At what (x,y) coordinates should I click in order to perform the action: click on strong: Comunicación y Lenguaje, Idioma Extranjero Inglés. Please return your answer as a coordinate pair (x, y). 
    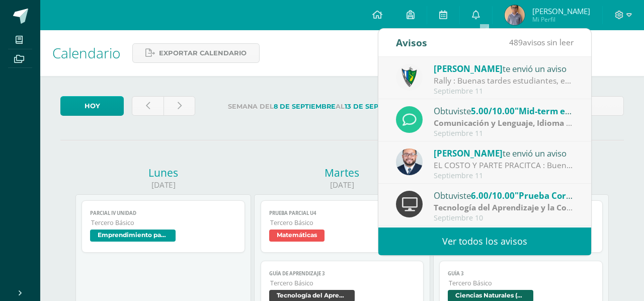
    Looking at the image, I should click on (533, 123).